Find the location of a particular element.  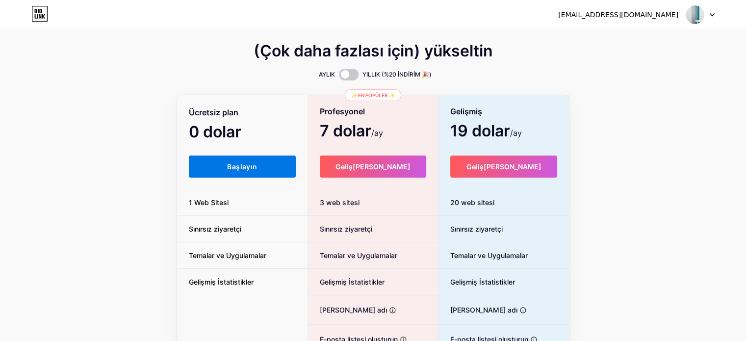

button: Başlayın is located at coordinates (242, 166).